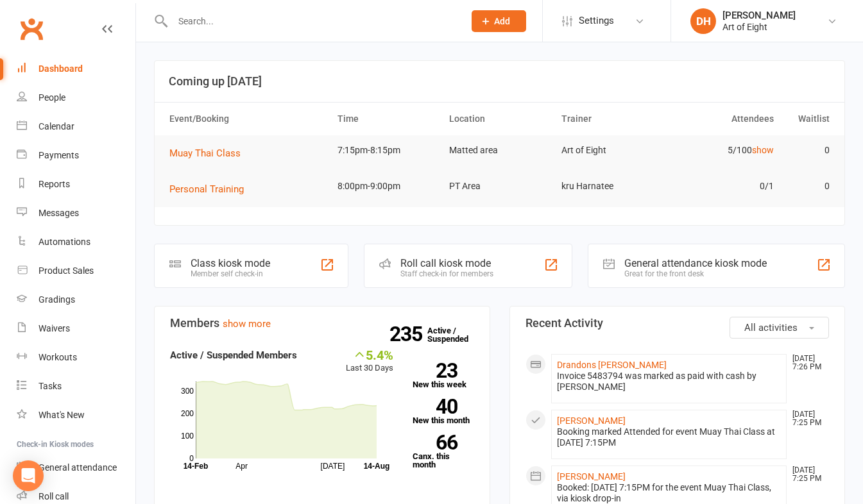  Describe the element at coordinates (387, 118) in the screenshot. I see `th: Time` at that location.